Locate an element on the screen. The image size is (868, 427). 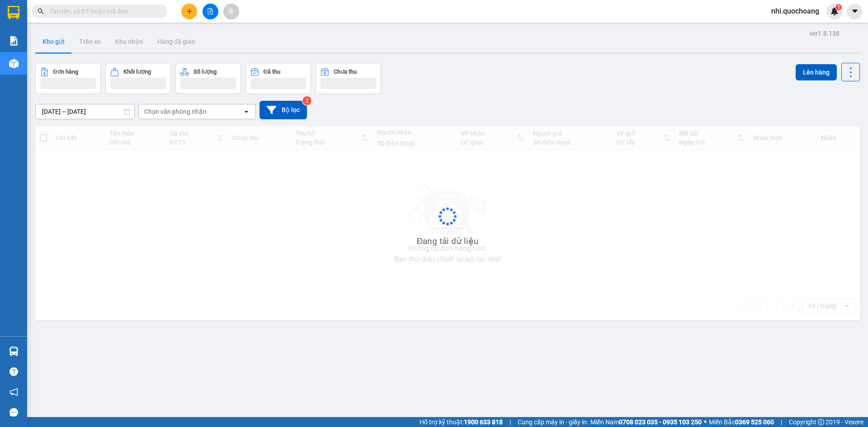
span: nhi.quochoang is located at coordinates (795, 11).